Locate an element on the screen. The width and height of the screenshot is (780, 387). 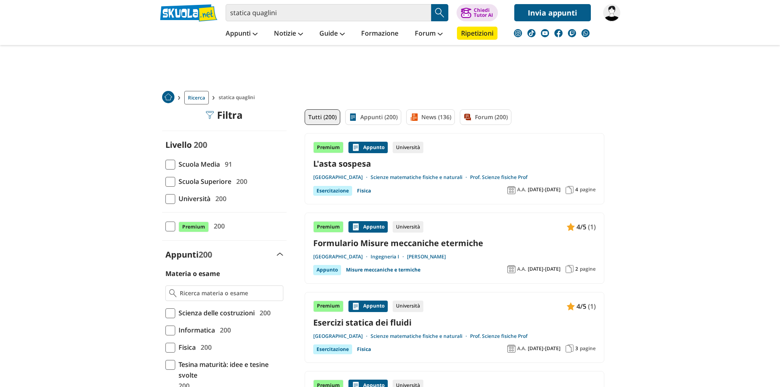
a: Appunti (200) is located at coordinates (373, 117).